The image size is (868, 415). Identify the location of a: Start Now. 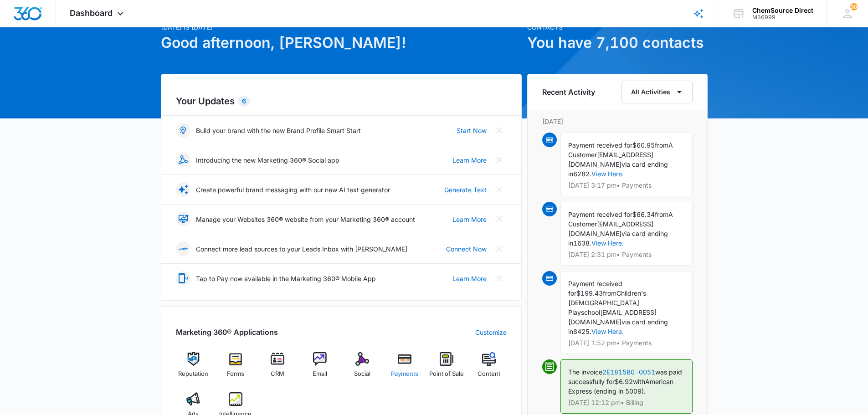
(472, 130).